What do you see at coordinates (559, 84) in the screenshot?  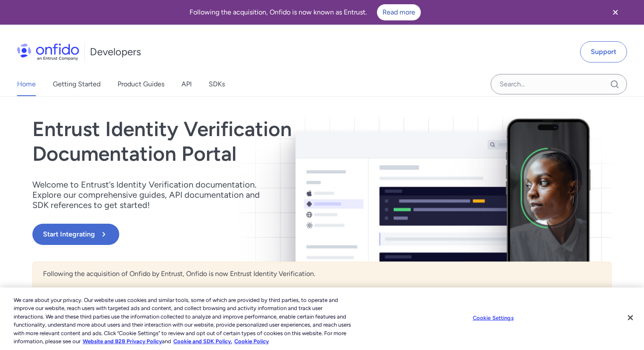 I see `input: Onfido search input field` at bounding box center [559, 84].